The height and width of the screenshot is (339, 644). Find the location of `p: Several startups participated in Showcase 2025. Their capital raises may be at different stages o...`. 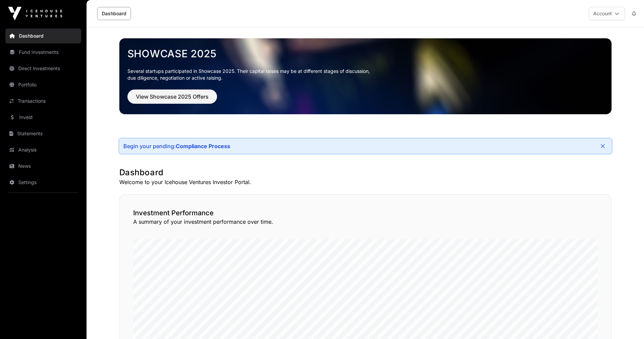

p: Several startups participated in Showcase 2025. Their capital raises may be at different stages o... is located at coordinates (365, 74).